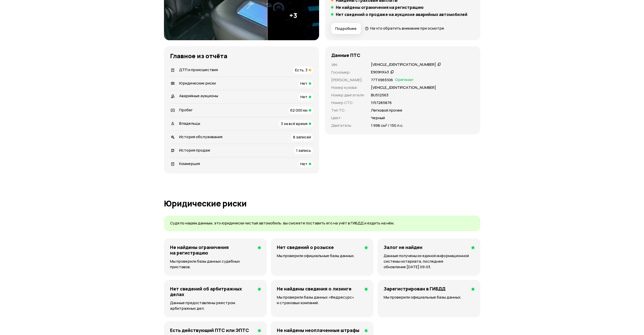 This screenshot has height=335, width=644. Describe the element at coordinates (404, 28) in the screenshot. I see `a: На что обратить внимание при осмотре` at that location.